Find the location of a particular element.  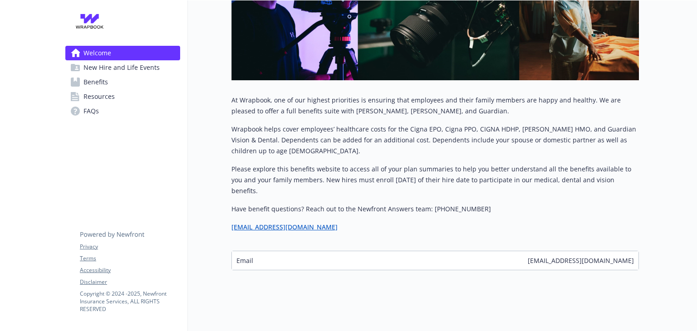

p: At Wrapbook, one of our highest priorities is ensuring that employees and their family members ar... is located at coordinates (435, 106).